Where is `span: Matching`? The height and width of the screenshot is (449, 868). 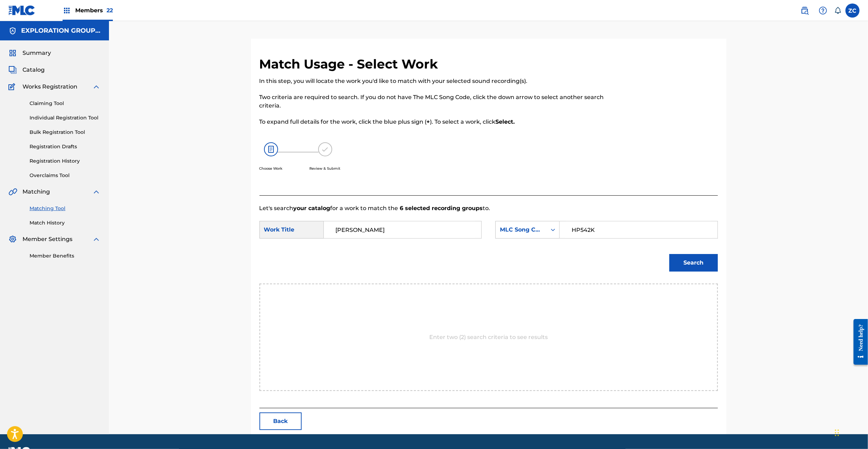
span: Matching is located at coordinates (36, 192).